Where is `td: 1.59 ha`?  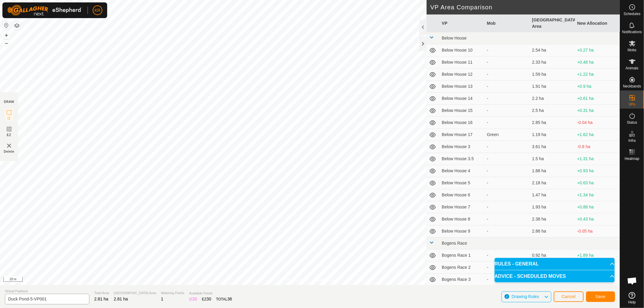 td: 1.59 ha is located at coordinates (552, 75).